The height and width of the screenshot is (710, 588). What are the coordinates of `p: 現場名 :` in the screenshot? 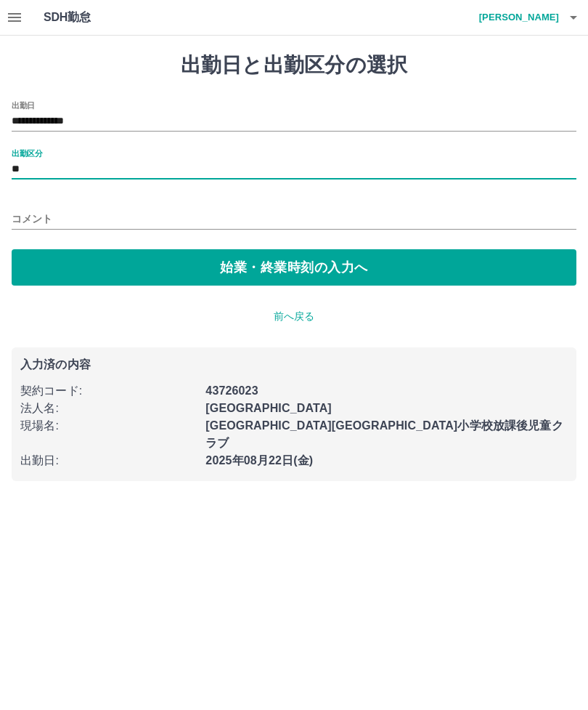 It's located at (108, 426).